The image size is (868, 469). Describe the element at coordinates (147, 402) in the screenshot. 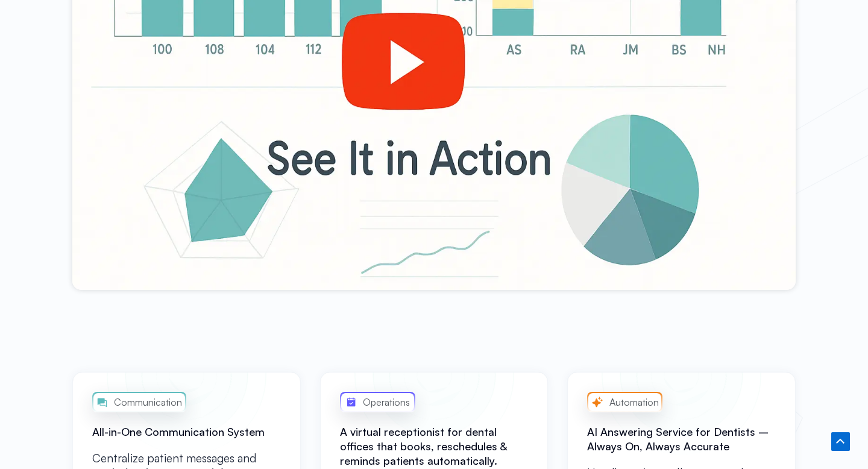

I see `span: Communication` at that location.